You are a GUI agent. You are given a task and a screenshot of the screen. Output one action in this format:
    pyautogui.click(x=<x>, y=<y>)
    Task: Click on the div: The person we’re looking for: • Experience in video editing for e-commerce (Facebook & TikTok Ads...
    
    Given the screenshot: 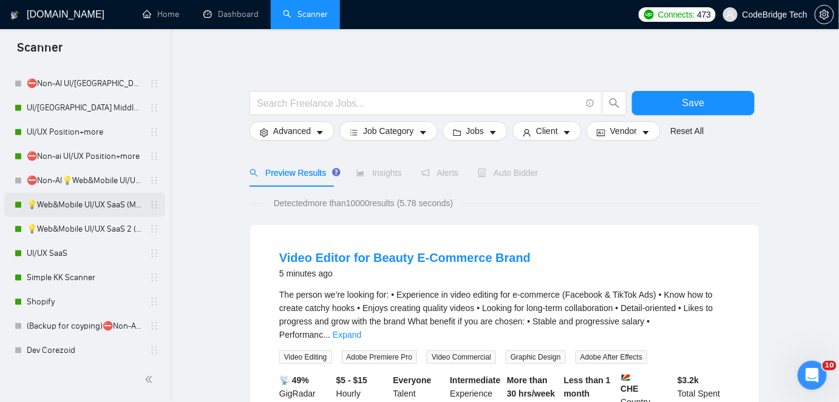 What is the action you would take?
    pyautogui.click(x=504, y=315)
    